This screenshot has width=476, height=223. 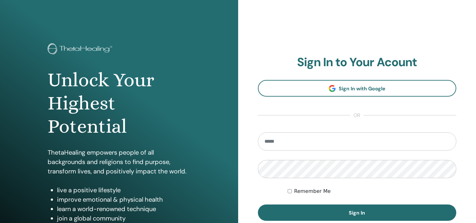 I want to click on span: Sign In, so click(x=357, y=212).